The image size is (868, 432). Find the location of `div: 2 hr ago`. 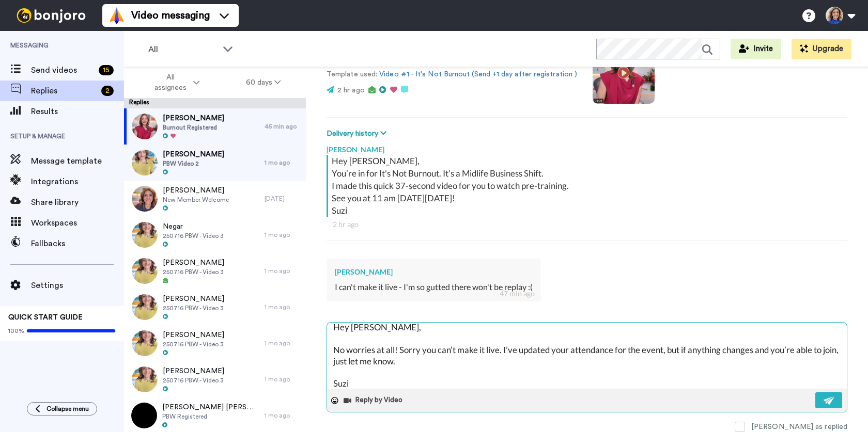

div: 2 hr ago is located at coordinates (587, 225).